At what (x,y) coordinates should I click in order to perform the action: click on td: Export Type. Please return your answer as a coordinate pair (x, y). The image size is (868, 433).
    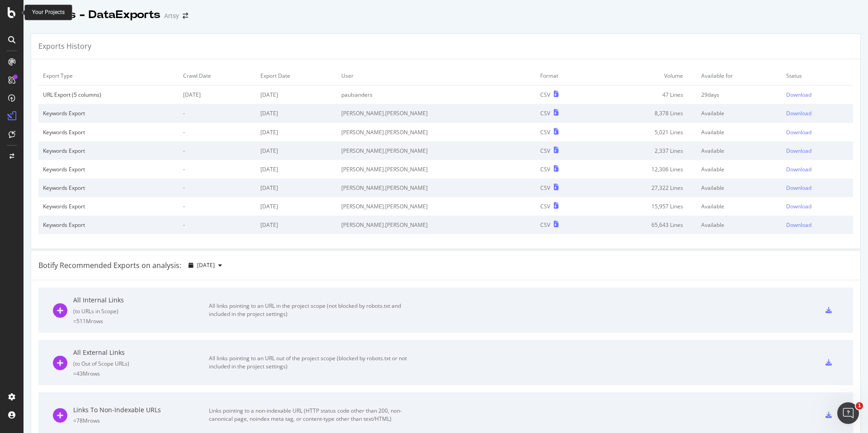
    Looking at the image, I should click on (108, 76).